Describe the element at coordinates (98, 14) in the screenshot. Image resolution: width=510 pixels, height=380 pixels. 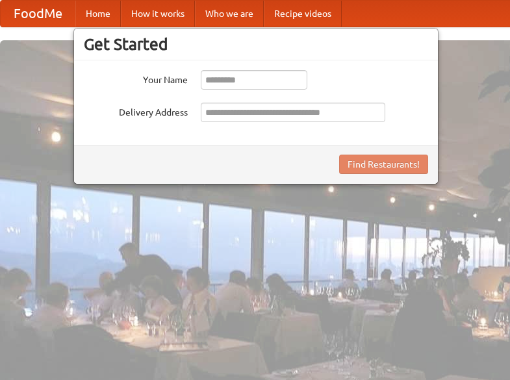
I see `a: Home` at that location.